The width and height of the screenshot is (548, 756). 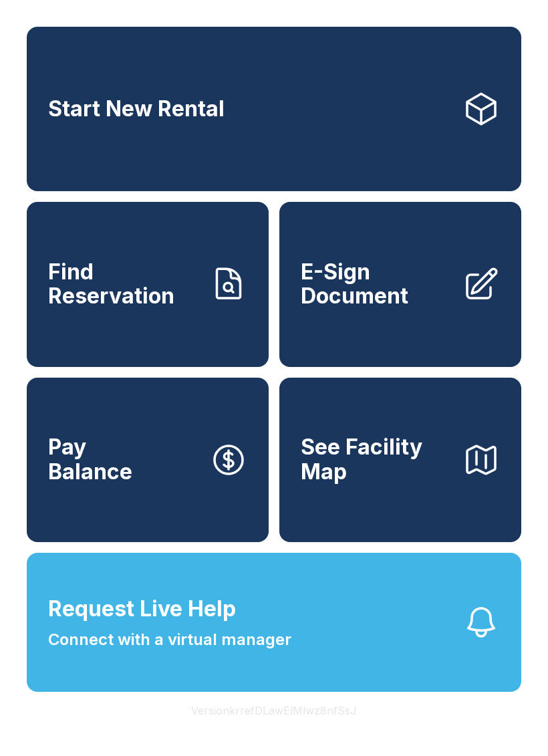 What do you see at coordinates (400, 460) in the screenshot?
I see `button: See Facility Map` at bounding box center [400, 460].